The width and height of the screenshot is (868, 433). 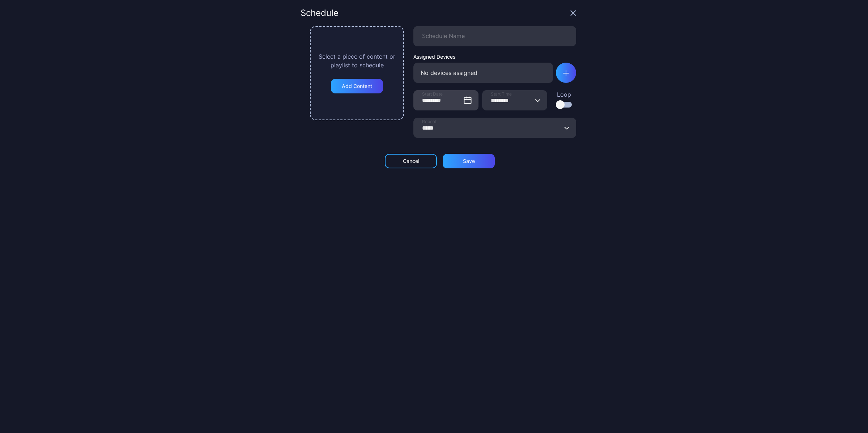 What do you see at coordinates (495, 128) in the screenshot?
I see `input: Repeat` at bounding box center [495, 128].